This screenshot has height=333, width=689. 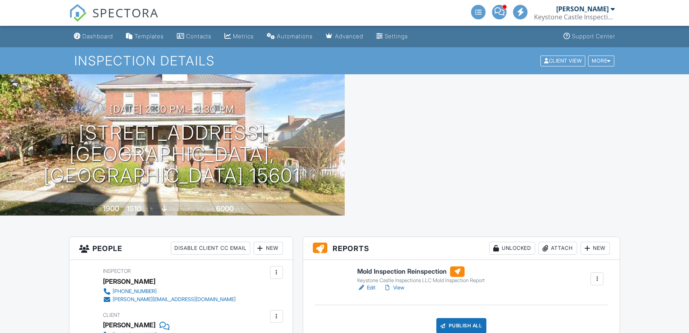 What do you see at coordinates (114, 19) in the screenshot?
I see `a: SPECTORA` at bounding box center [114, 19].